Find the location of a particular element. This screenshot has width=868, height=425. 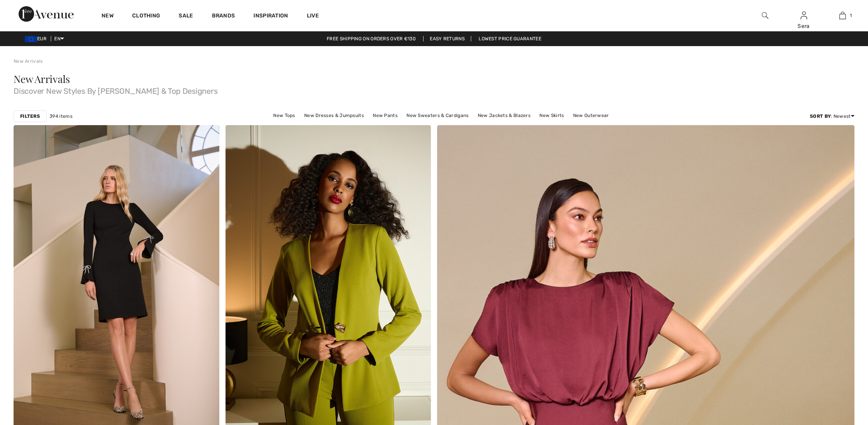

img: My Bag is located at coordinates (843, 15).